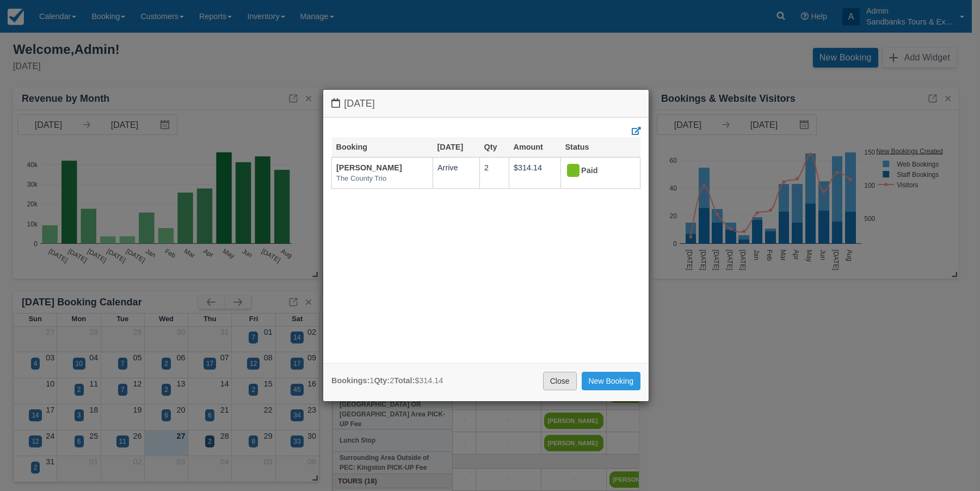  Describe the element at coordinates (535, 172) in the screenshot. I see `td: $314.14` at that location.